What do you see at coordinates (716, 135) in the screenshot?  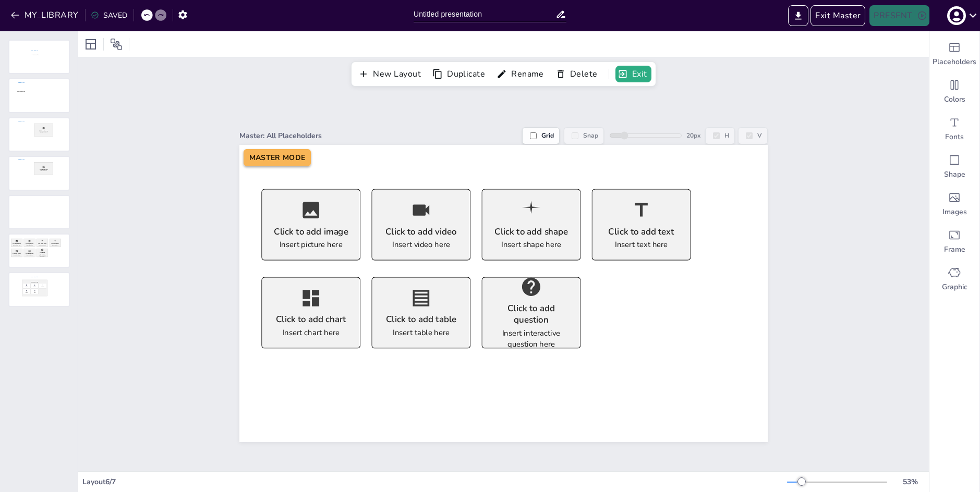 I see `input: H` at bounding box center [716, 135].